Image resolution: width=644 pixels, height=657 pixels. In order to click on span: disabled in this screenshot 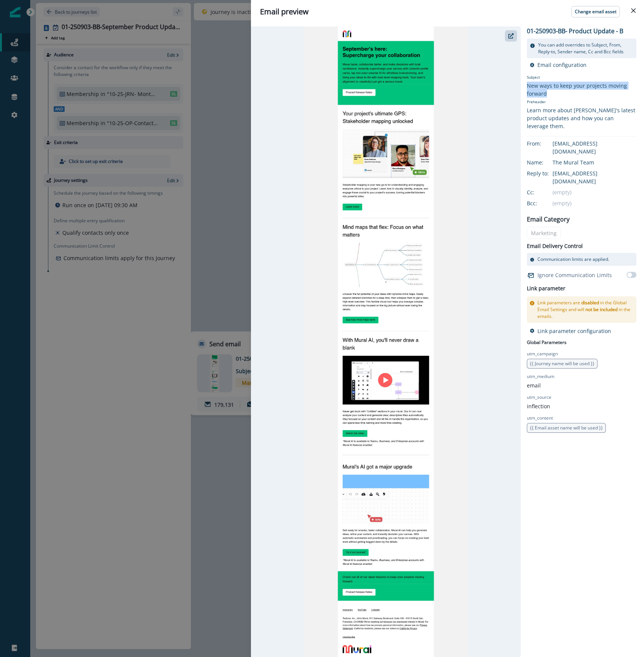, I will do `click(590, 303)`.